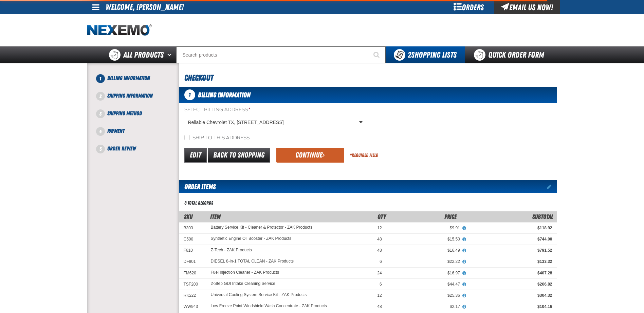  I want to click on div: $16.49, so click(425, 251).